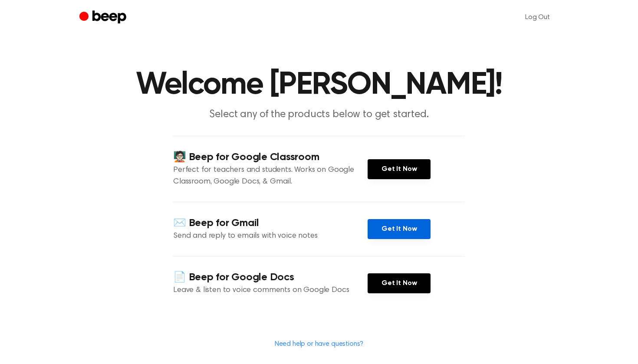 This screenshot has height=364, width=638. What do you see at coordinates (104, 17) in the screenshot?
I see `a: Beep` at bounding box center [104, 17].